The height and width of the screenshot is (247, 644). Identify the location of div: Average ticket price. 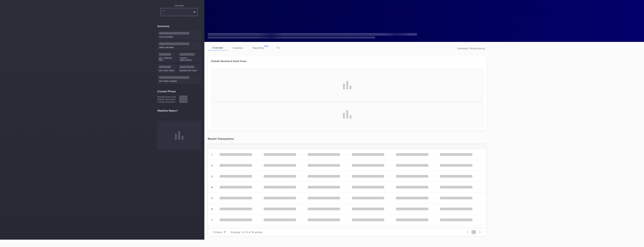
(168, 97).